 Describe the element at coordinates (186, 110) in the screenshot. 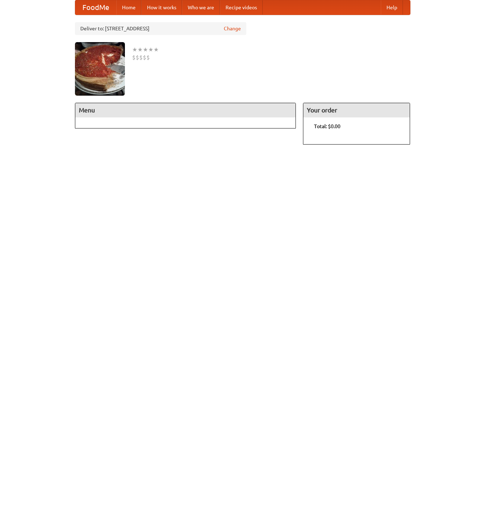

I see `h4: Menu` at that location.